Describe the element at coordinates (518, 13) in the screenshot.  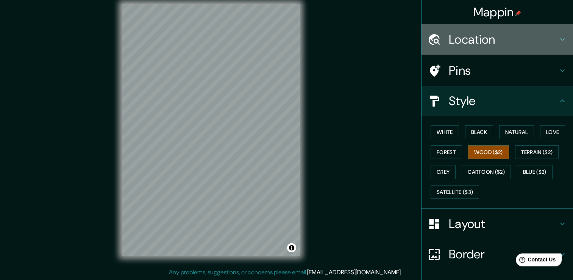
I see `img: pin-icon.png` at that location.